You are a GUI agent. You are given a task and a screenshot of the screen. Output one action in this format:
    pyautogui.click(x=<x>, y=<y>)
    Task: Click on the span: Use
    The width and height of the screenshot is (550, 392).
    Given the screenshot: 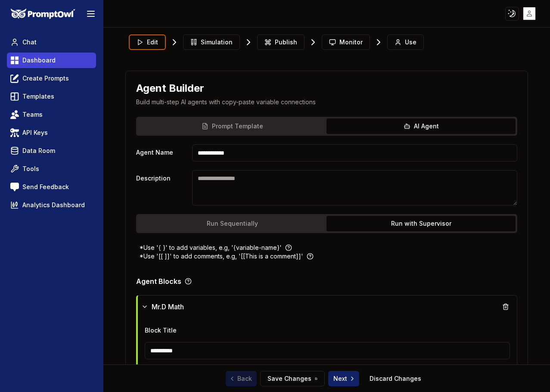 What is the action you would take?
    pyautogui.click(x=411, y=42)
    